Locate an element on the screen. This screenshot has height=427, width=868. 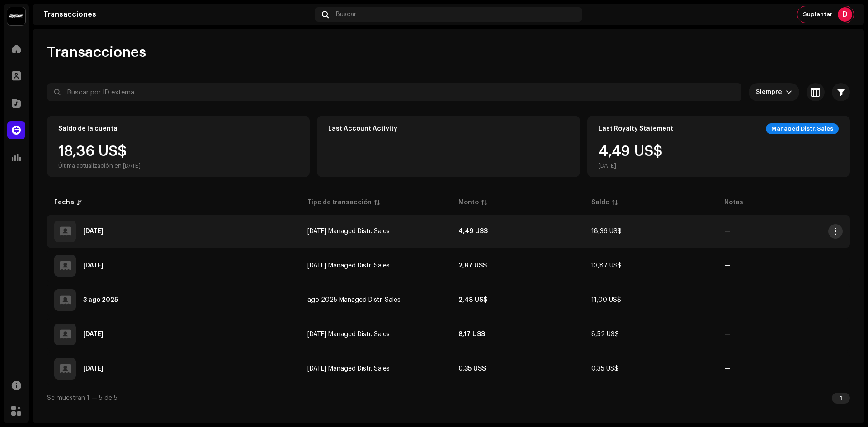
strong: 2,48 US$ is located at coordinates (473, 300).